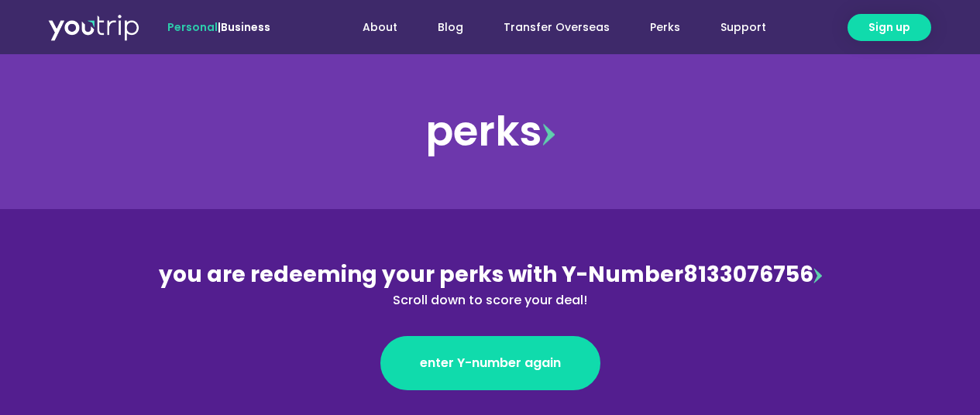 Image resolution: width=980 pixels, height=415 pixels. What do you see at coordinates (490, 363) in the screenshot?
I see `a: enter Y-number again` at bounding box center [490, 363].